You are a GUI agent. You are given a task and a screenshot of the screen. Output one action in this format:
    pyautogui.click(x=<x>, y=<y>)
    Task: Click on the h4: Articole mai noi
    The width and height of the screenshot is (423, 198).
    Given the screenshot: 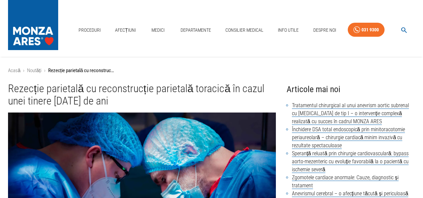 What is the action you would take?
    pyautogui.click(x=351, y=89)
    